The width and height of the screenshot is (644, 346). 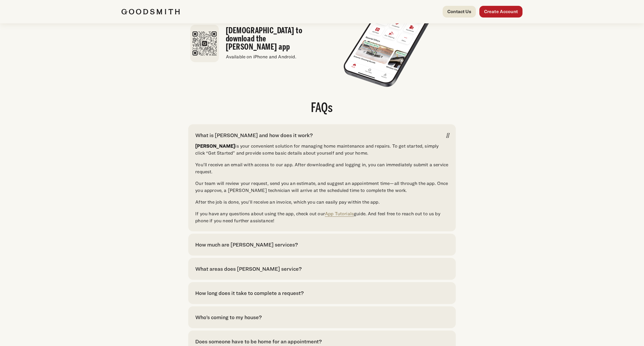 I want to click on p: After the job is done, you’ll receive an invoice, which you can easily pay within the app., so click(x=322, y=202).